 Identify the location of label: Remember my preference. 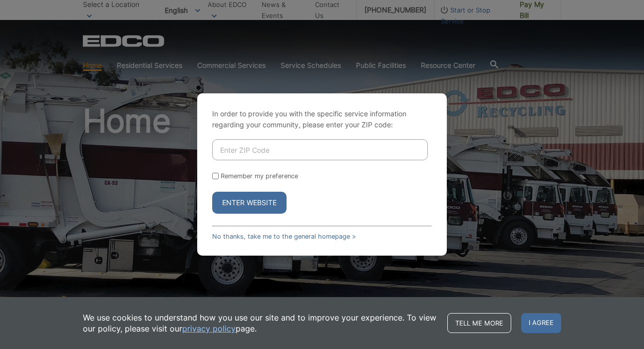
(259, 176).